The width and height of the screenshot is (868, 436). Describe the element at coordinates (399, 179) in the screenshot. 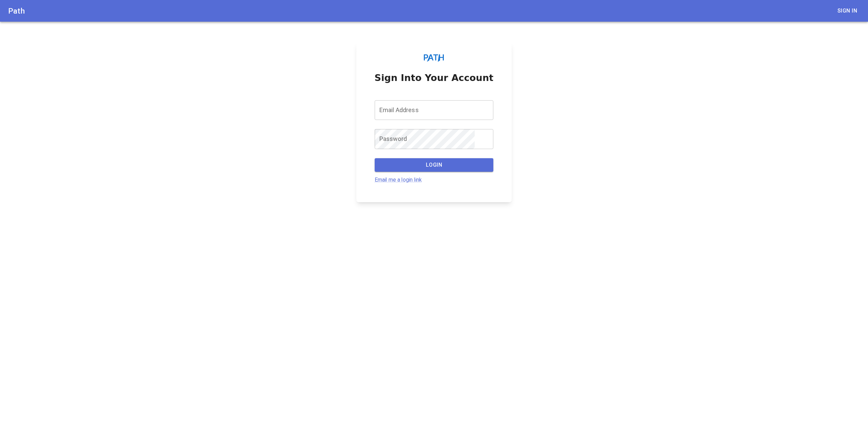

I see `a: Email me a login link` at that location.